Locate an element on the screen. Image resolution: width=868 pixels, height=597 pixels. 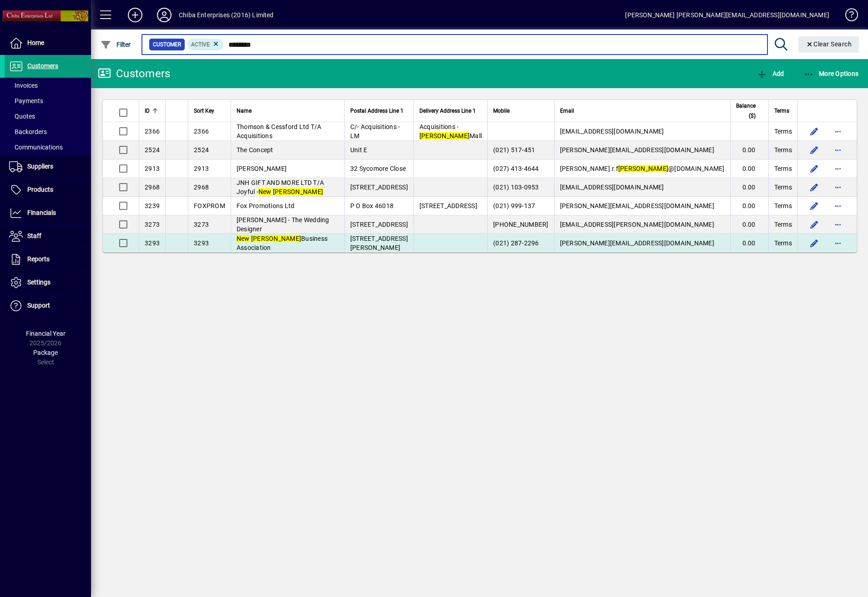
span: Products is located at coordinates (40, 190).